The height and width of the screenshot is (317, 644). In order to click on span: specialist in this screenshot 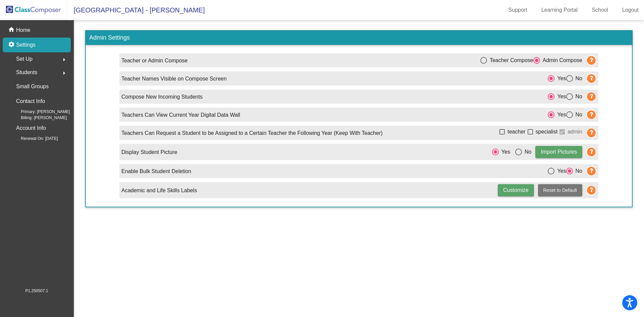, I will do `click(547, 132)`.